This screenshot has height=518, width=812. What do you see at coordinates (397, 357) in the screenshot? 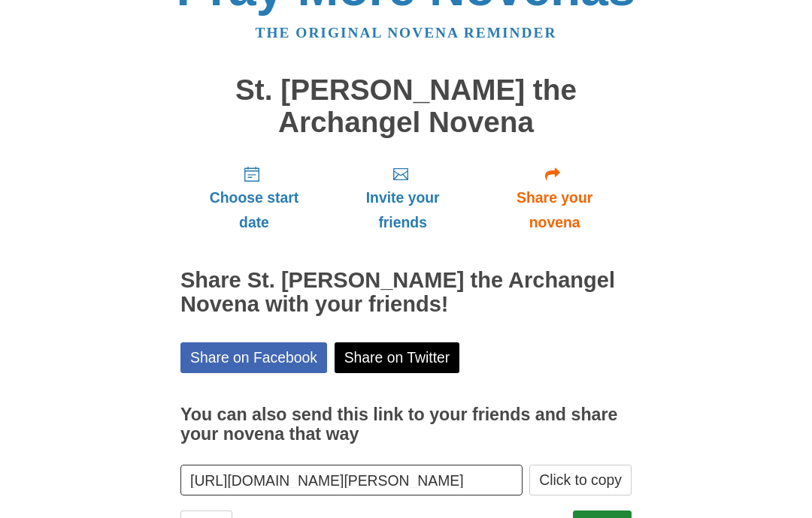
I see `a: Share on Twitter` at bounding box center [397, 357].